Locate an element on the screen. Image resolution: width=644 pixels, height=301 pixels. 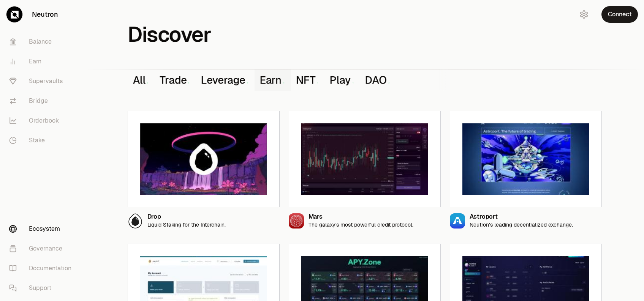
div: 1 is located at coordinates (317, 83).